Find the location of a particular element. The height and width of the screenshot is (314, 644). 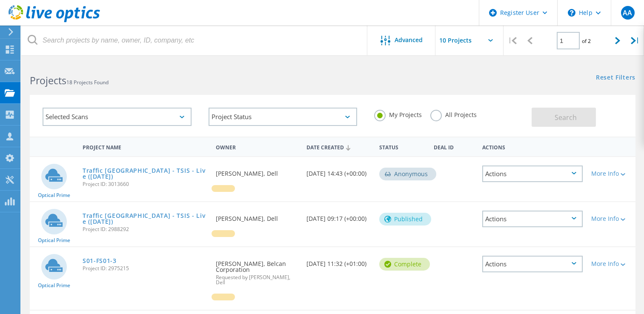

div: Anonymous is located at coordinates (408, 174).